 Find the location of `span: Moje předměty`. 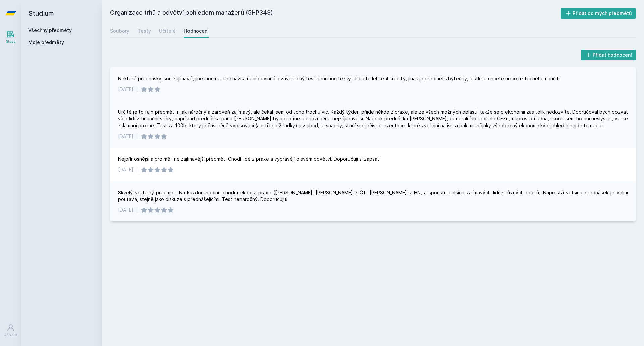

span: Moje předměty is located at coordinates (46, 42).